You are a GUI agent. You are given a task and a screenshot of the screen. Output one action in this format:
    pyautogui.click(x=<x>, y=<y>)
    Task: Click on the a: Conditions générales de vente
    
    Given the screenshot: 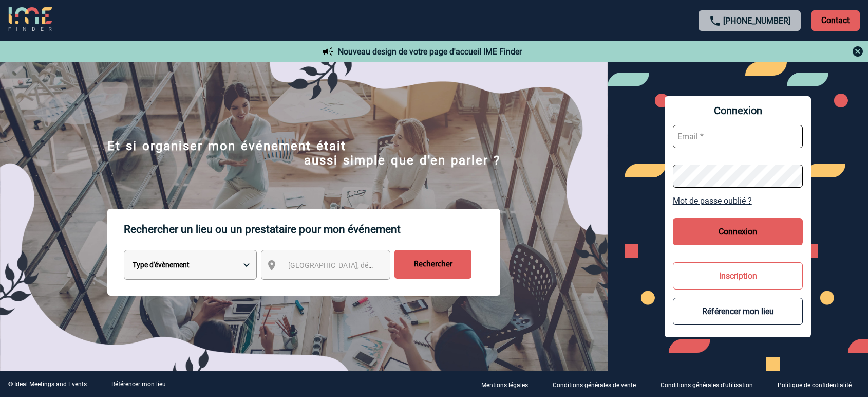 What is the action you would take?
    pyautogui.click(x=598, y=384)
    